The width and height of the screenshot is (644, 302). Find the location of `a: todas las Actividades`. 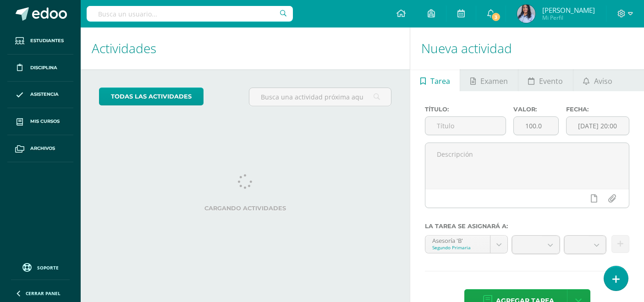

a: todas las Actividades is located at coordinates (151, 96).